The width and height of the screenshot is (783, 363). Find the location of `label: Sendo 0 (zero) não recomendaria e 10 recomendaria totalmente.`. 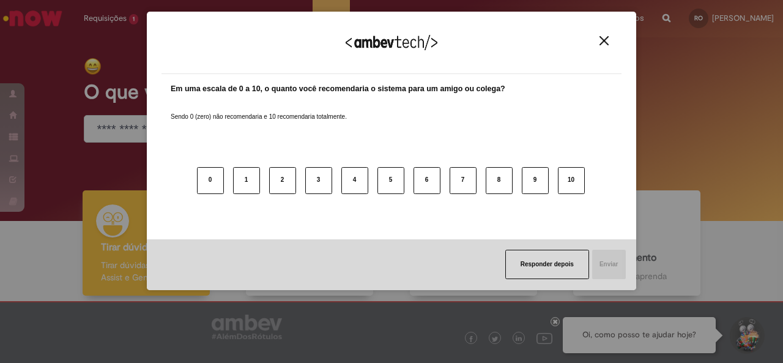

label: Sendo 0 (zero) não recomendaria e 10 recomendaria totalmente. is located at coordinates (259, 110).